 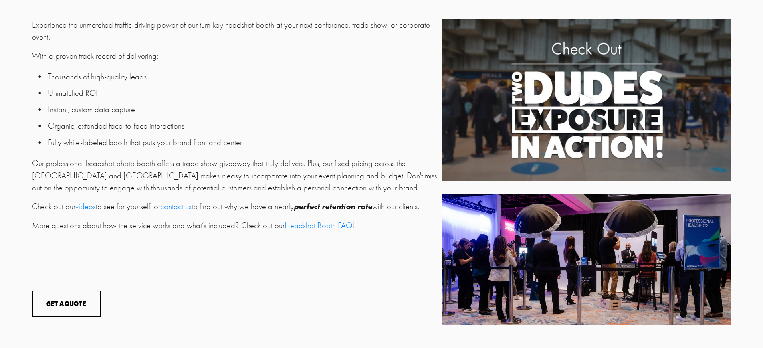 What do you see at coordinates (318, 225) in the screenshot?
I see `a: Headshot Booth FAQ` at bounding box center [318, 225].